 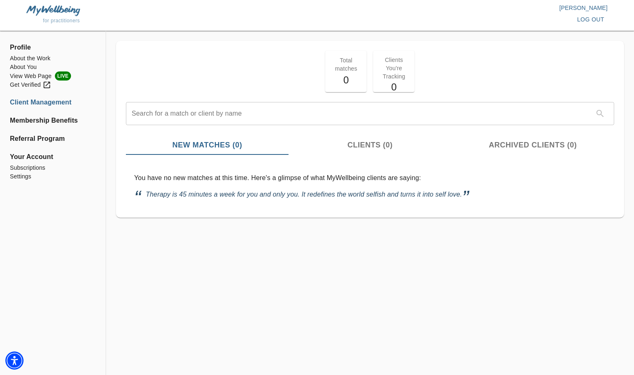 I want to click on li: About the Work, so click(x=53, y=58).